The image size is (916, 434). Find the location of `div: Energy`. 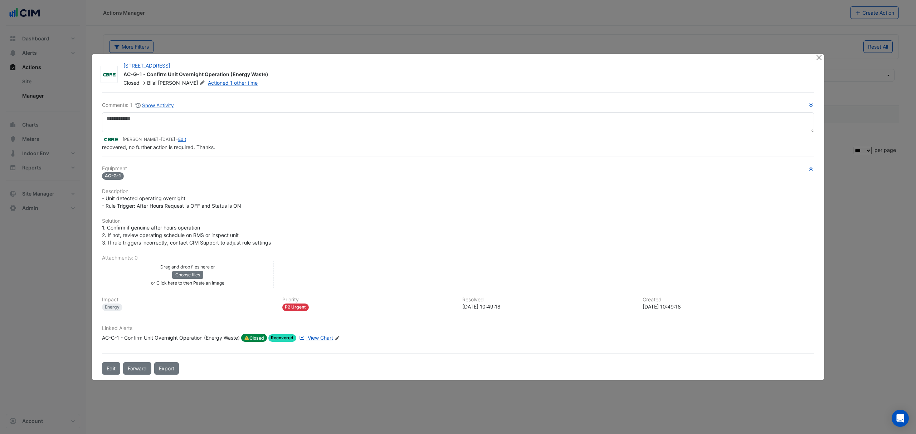

div: Energy is located at coordinates (112, 307).